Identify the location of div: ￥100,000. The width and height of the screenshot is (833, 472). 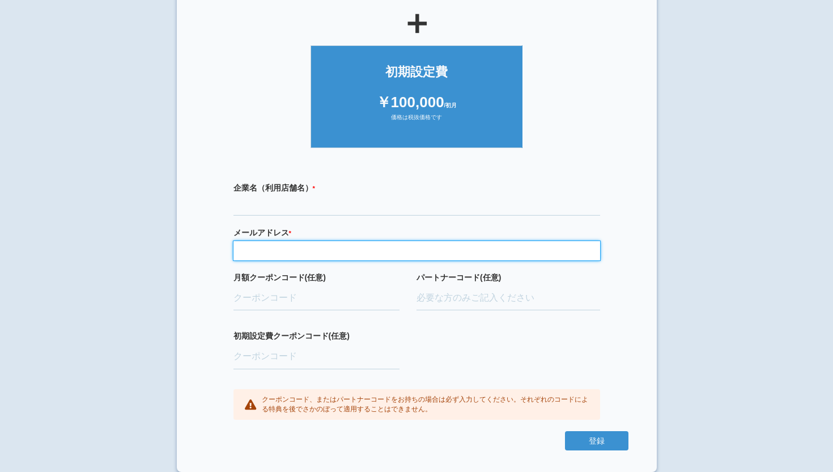
(417, 102).